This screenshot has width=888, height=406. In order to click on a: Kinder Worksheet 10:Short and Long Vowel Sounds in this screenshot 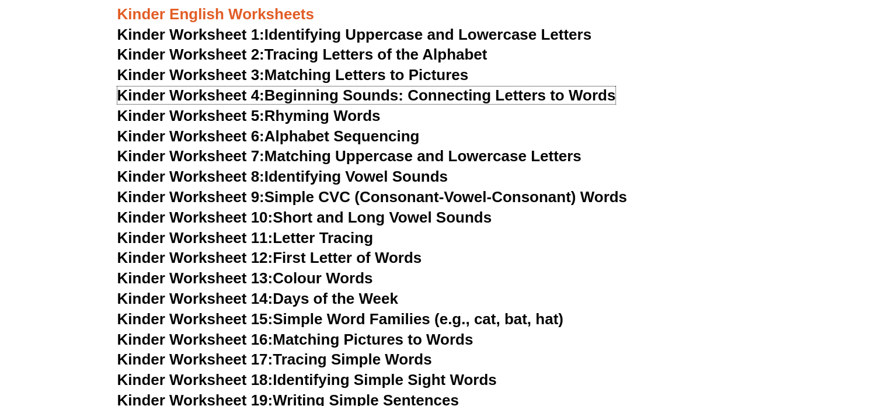, I will do `click(305, 217)`.